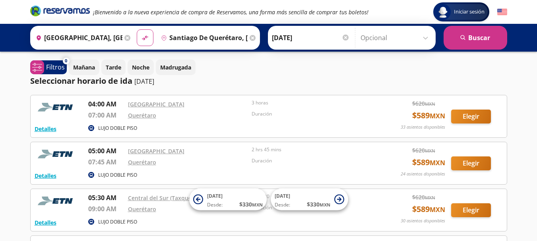  I want to click on p: 09:00 AM, so click(106, 209).